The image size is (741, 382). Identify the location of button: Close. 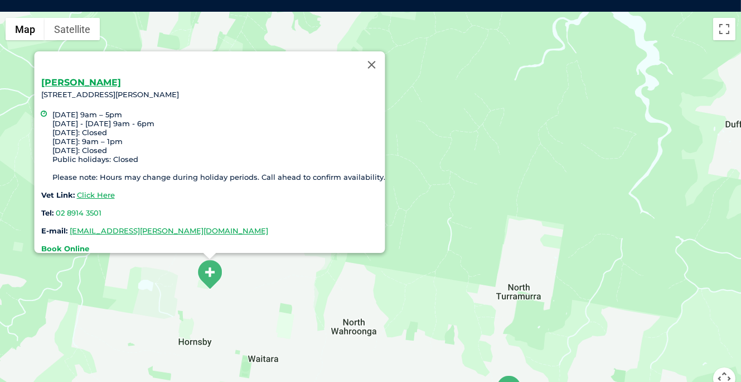
(372, 65).